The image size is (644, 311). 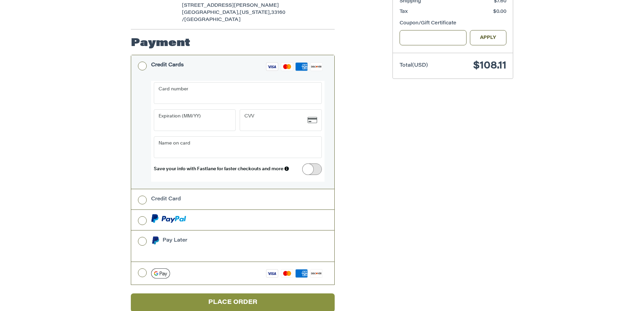 I want to click on img: Pay Later icon, so click(x=155, y=240).